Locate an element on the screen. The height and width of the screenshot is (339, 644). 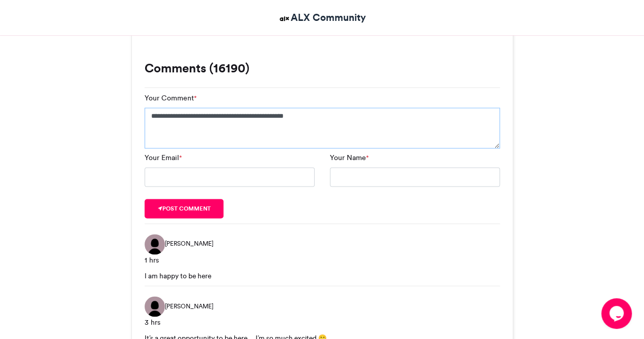
div: 1 hrs is located at coordinates (322, 259).